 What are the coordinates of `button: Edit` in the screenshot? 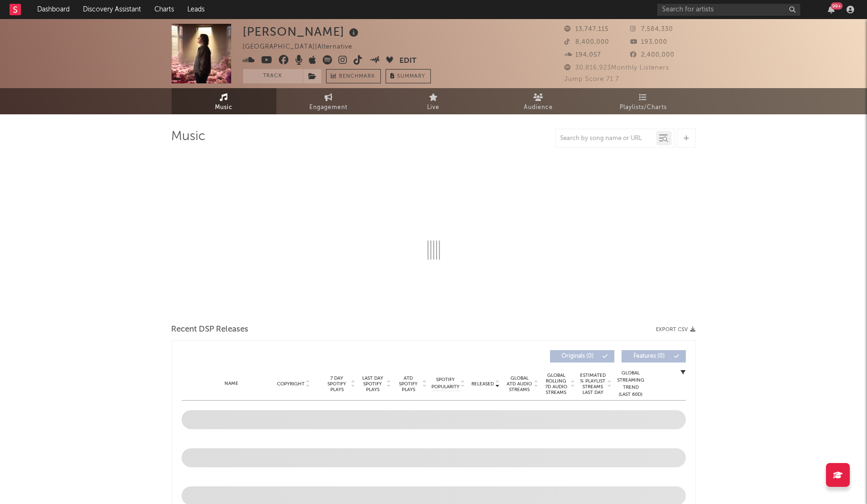 It's located at (408, 61).